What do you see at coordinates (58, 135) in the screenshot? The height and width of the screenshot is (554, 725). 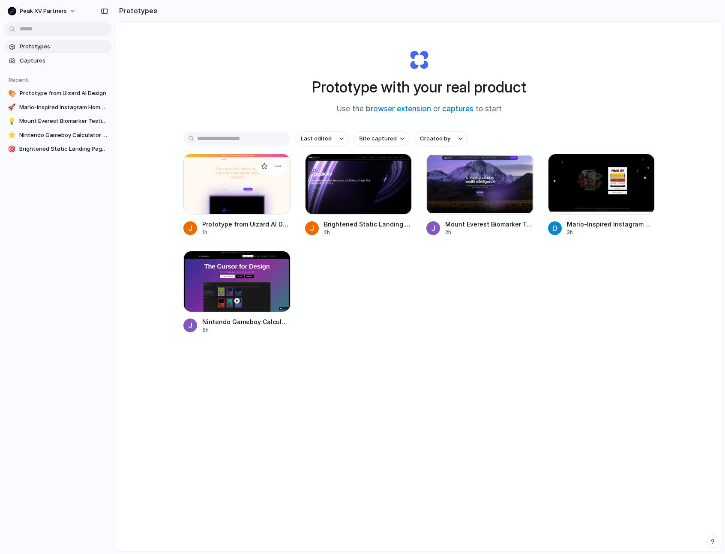 I see `a: ⭐Nintendo Gameboy Calculator Design` at bounding box center [58, 135].